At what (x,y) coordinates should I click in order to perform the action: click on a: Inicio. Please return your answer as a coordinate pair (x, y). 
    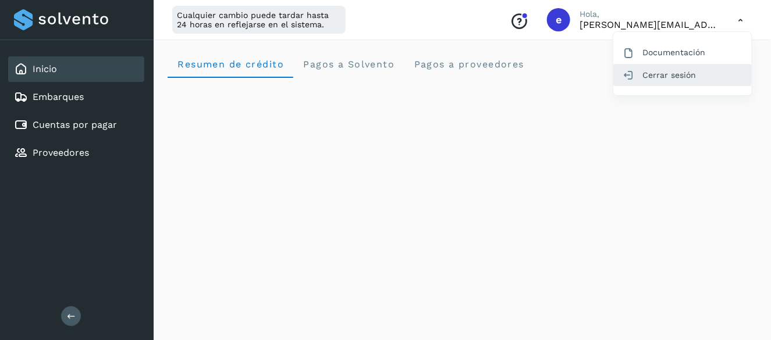
    Looking at the image, I should click on (45, 69).